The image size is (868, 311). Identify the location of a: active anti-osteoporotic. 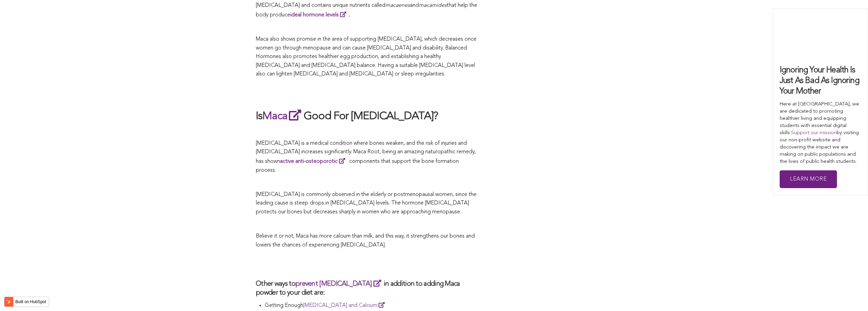
(314, 161).